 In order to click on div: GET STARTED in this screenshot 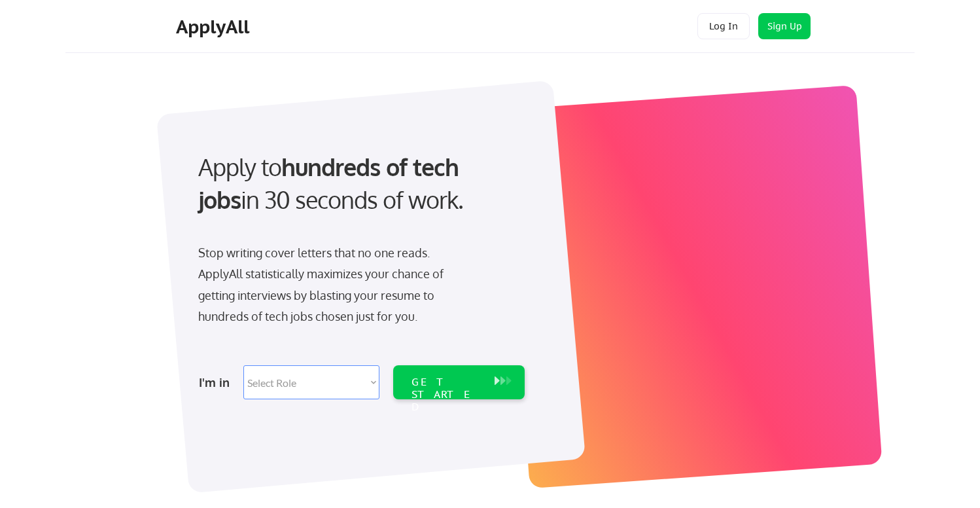, I will do `click(446, 395)`.